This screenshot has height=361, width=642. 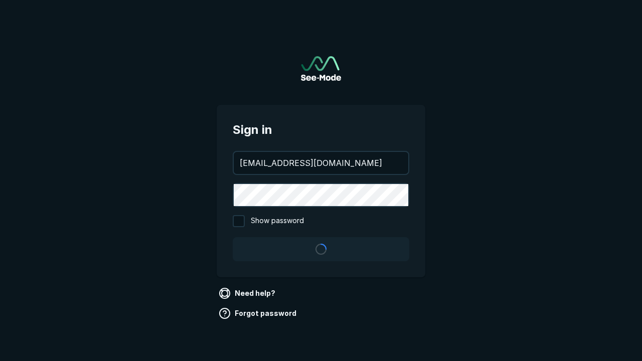 What do you see at coordinates (277, 221) in the screenshot?
I see `span: Show password` at bounding box center [277, 221].